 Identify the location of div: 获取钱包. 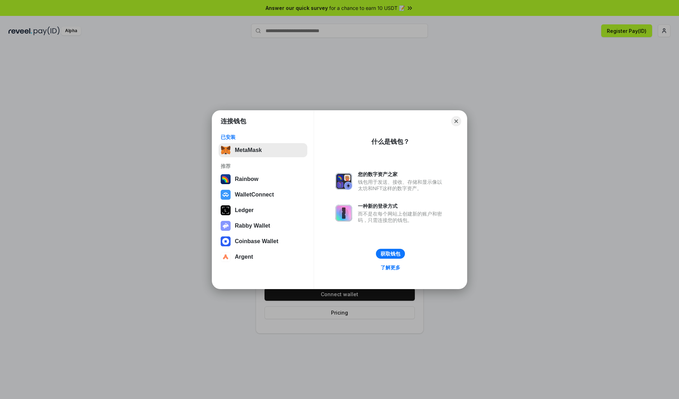
(391, 254).